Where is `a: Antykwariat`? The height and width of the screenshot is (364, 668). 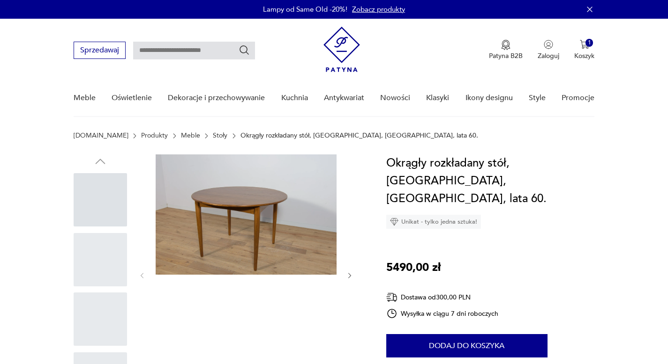 a: Antykwariat is located at coordinates (344, 98).